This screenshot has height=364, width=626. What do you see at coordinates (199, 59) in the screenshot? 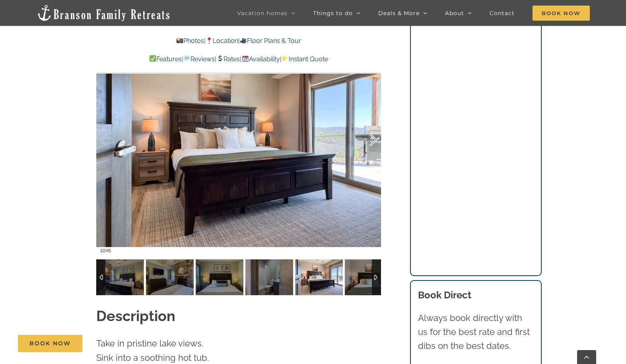
I see `a: Reviews` at bounding box center [199, 59].